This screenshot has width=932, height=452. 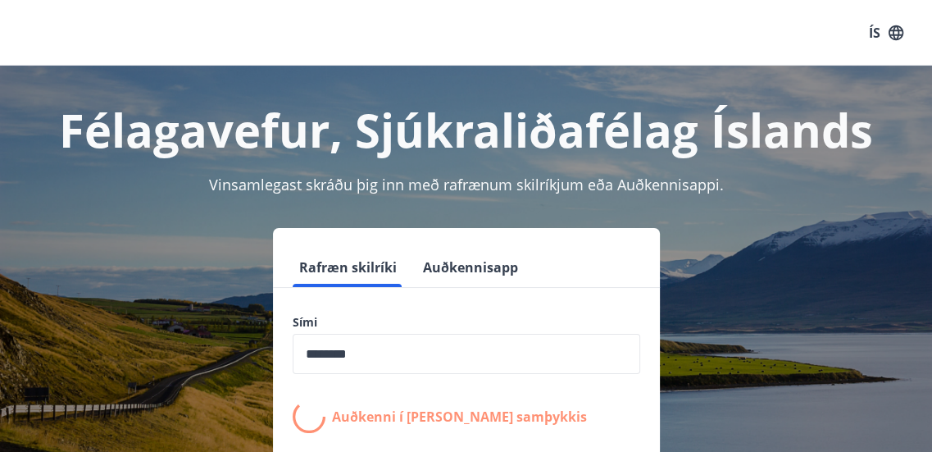 I want to click on button: ÍS, so click(x=886, y=33).